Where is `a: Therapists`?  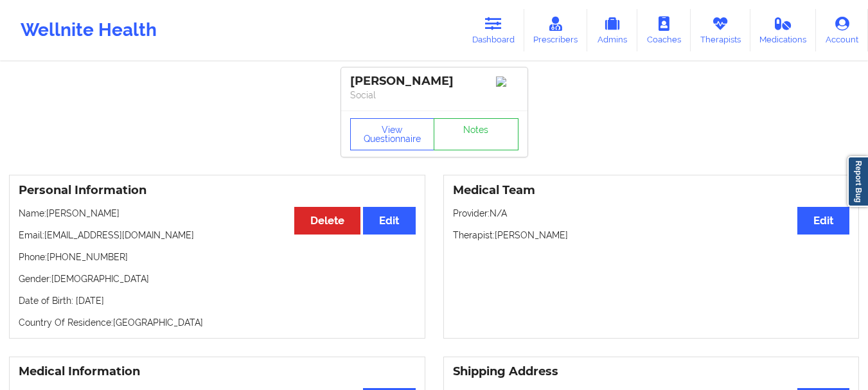 a: Therapists is located at coordinates (720, 31).